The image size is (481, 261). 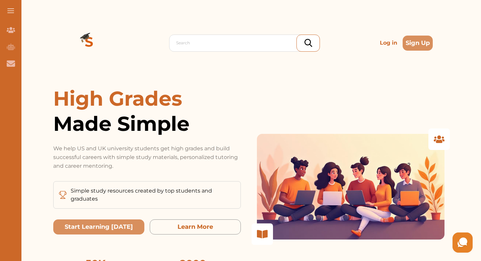 I want to click on p: Simple study resources created by top students and graduates, so click(x=153, y=195).